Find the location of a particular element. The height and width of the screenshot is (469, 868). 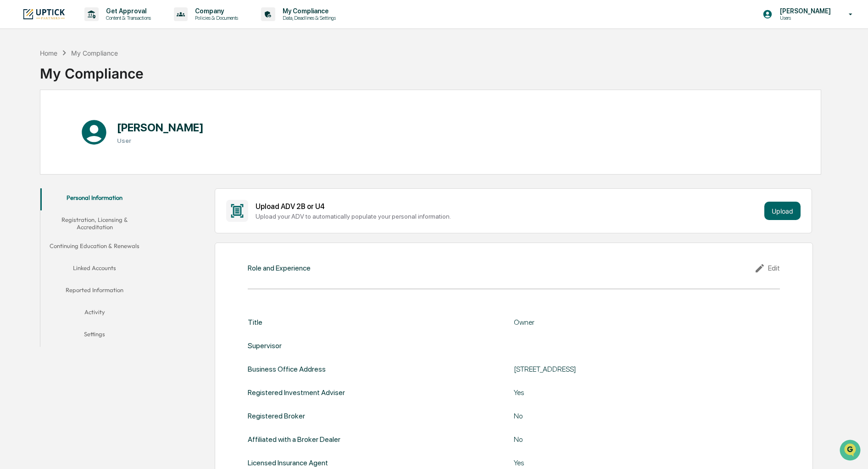

a: 🖐️Preclearance is located at coordinates (34, 120).